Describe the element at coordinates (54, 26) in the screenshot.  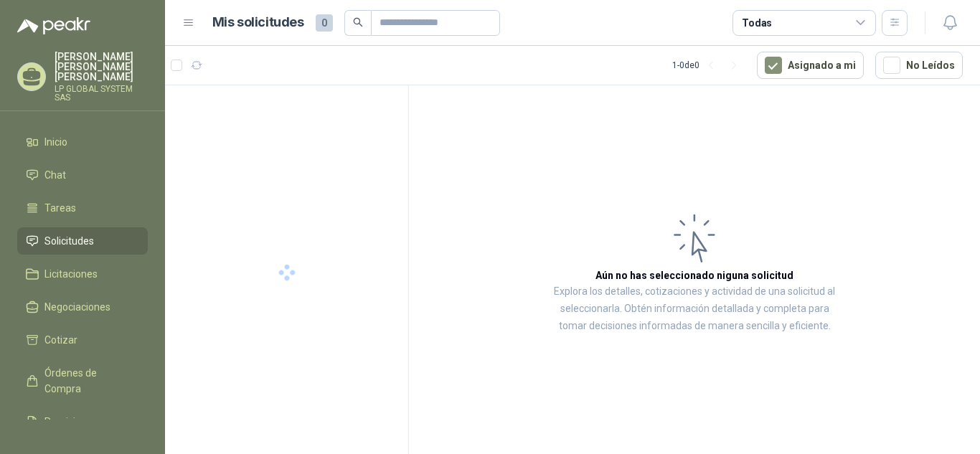
I see `img: Logo peakr` at that location.